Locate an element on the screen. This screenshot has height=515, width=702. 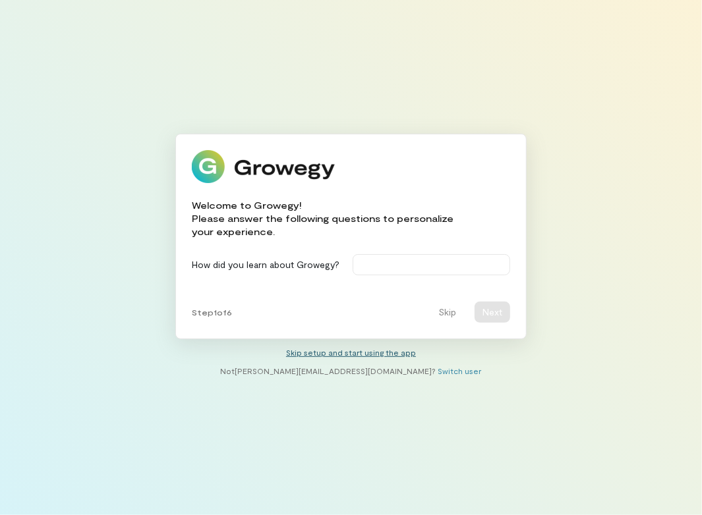
button: Next is located at coordinates (492, 312).